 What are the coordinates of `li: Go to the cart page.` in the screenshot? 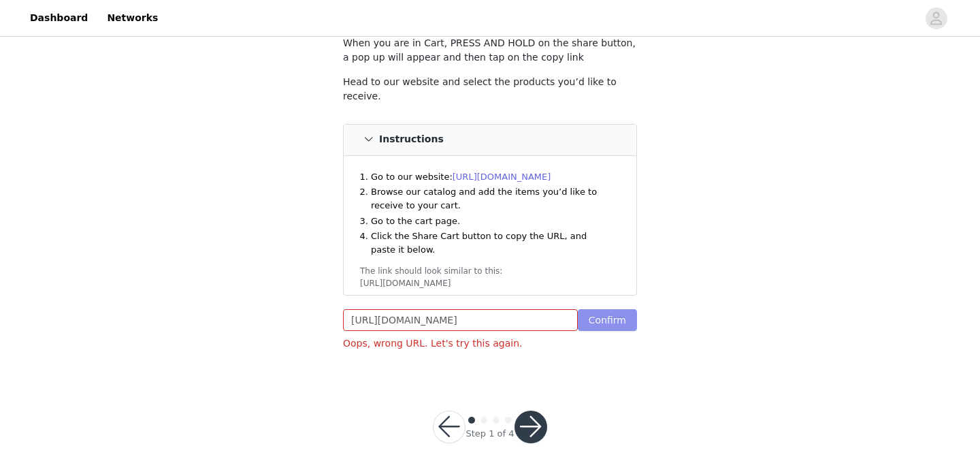 It's located at (492, 221).